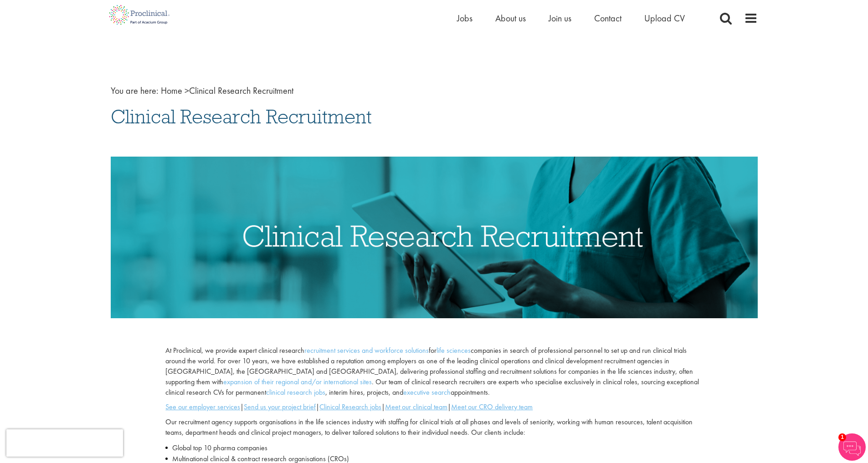  I want to click on u: Clinical Research jobs, so click(350, 407).